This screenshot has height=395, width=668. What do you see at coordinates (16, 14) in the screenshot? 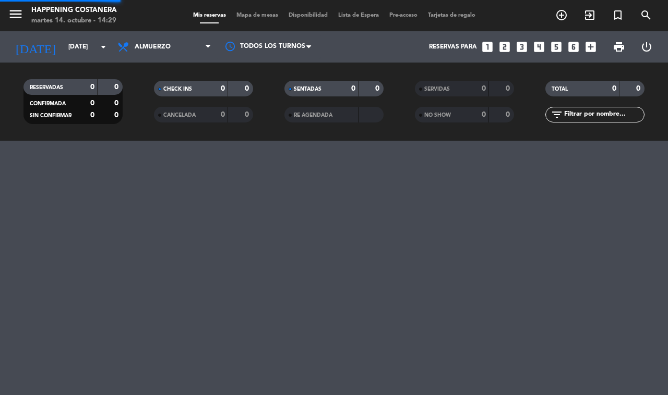
I see `i: menu` at bounding box center [16, 14].